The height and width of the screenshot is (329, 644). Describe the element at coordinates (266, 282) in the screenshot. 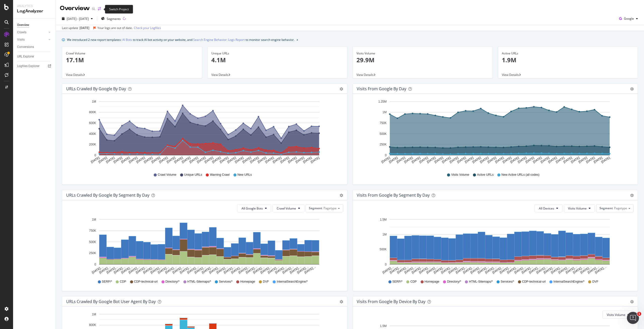

I see `span: DVF` at that location.